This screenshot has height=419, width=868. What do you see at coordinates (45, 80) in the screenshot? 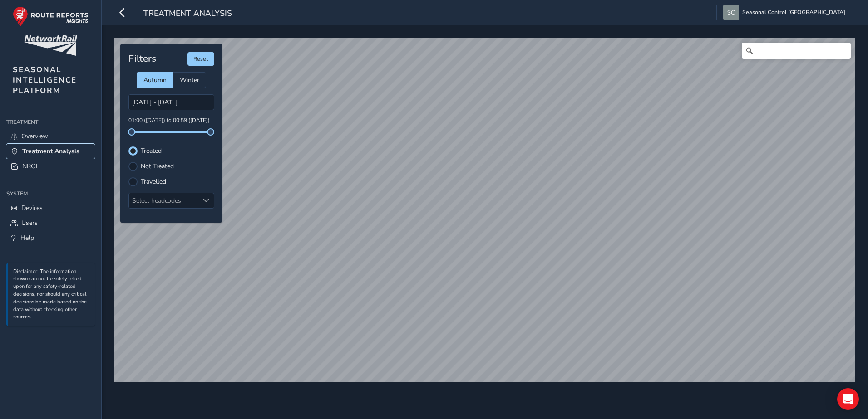
I see `span: SEASONAL INTELLIGENCE PLATFORM` at bounding box center [45, 80].